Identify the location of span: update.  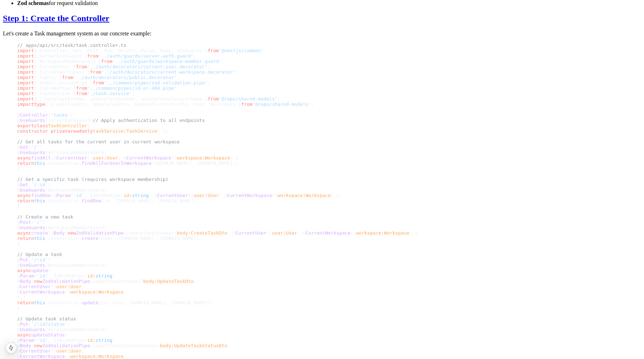
(90, 302).